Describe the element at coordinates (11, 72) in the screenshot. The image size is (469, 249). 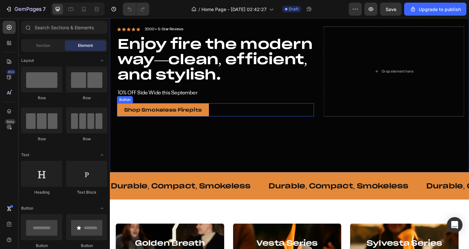
I see `div: 450` at that location.